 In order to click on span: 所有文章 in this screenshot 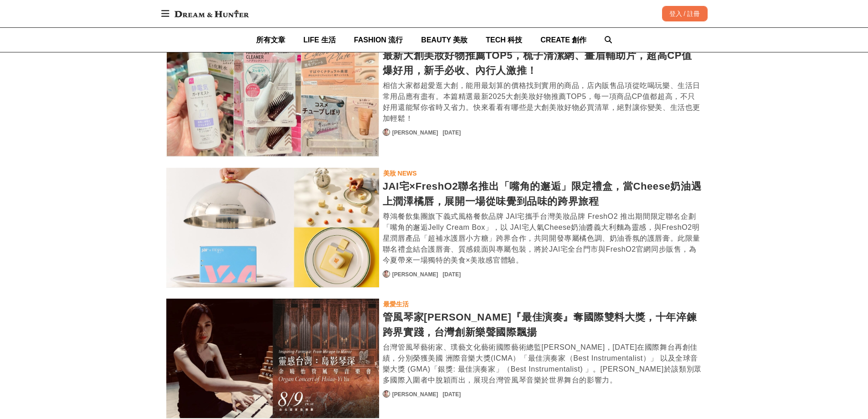, I will do `click(271, 40)`.